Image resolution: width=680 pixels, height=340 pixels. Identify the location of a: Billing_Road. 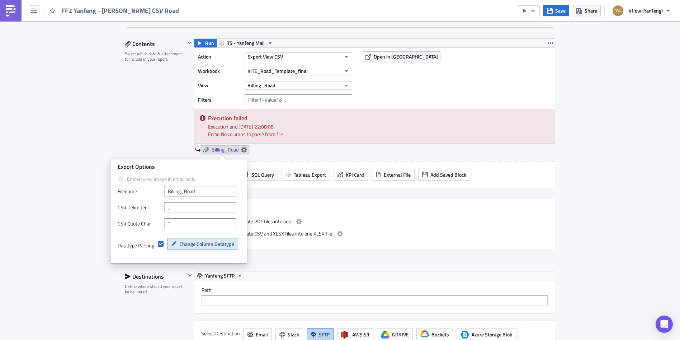
(225, 150).